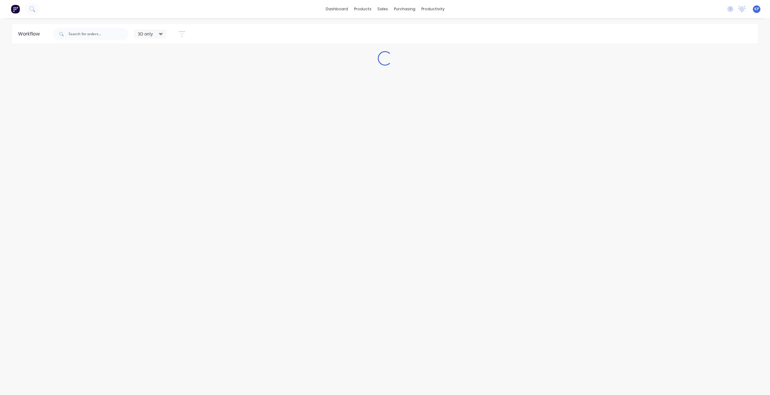 The image size is (770, 395). Describe the element at coordinates (337, 9) in the screenshot. I see `a: dashboard` at that location.